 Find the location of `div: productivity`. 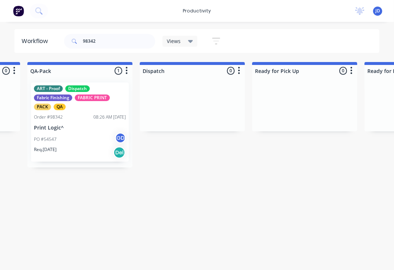

div: productivity is located at coordinates (197, 11).